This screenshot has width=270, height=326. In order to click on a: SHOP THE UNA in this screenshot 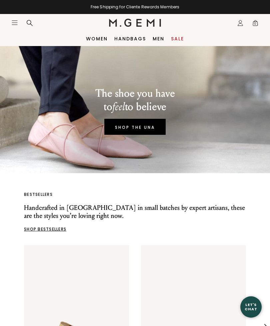, I will do `click(135, 127)`.